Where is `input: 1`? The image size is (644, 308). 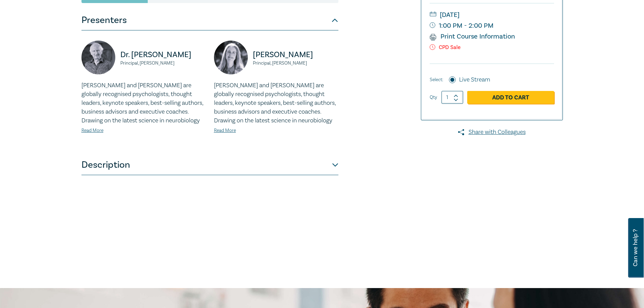
input: 1 is located at coordinates (453, 97).